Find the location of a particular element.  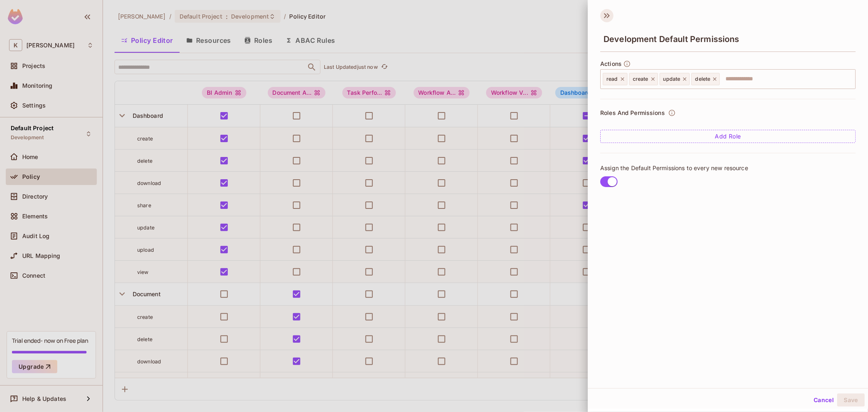

span: read is located at coordinates (612, 79).